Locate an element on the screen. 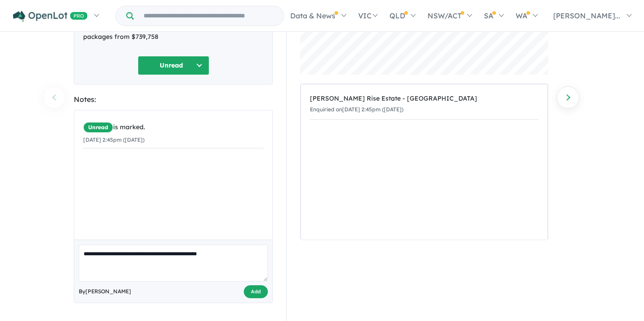  img: Openlot PRO Logo White is located at coordinates (50, 16).